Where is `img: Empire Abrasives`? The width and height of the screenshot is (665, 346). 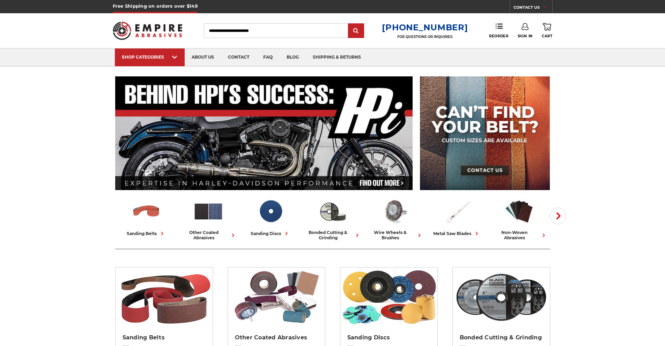 img: Empire Abrasives is located at coordinates (148, 31).